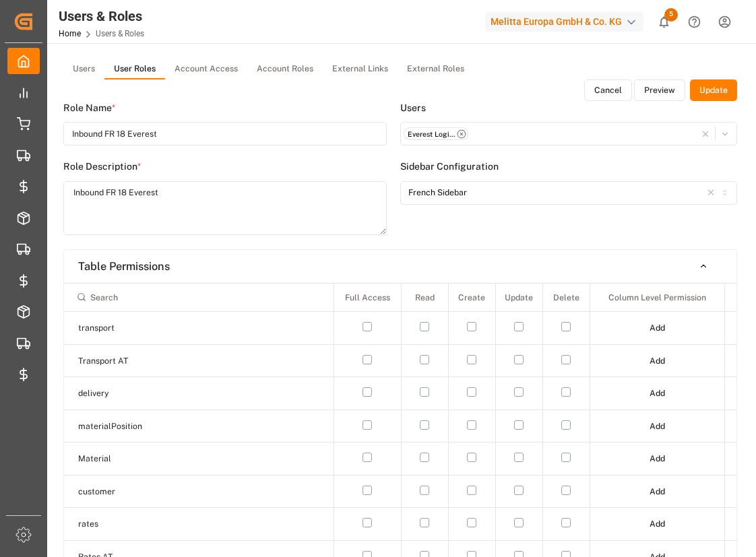  What do you see at coordinates (472, 298) in the screenshot?
I see `th: Create` at bounding box center [472, 298].